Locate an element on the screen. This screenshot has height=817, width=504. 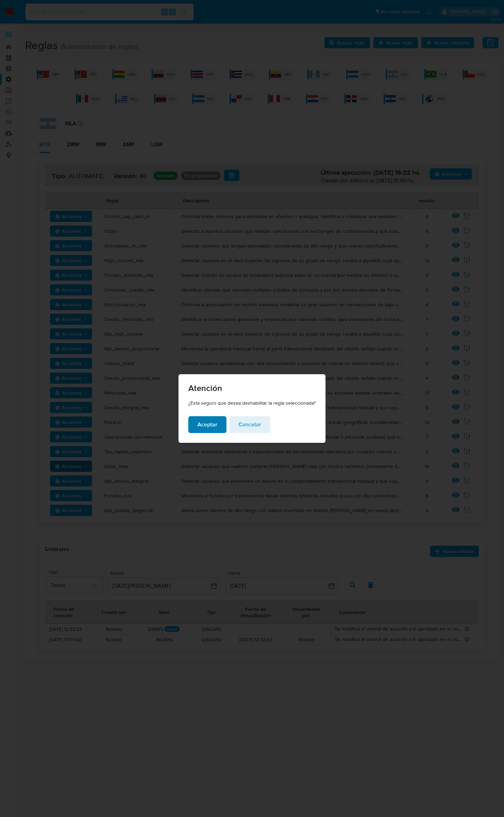
button: Aceptar is located at coordinates (207, 425).